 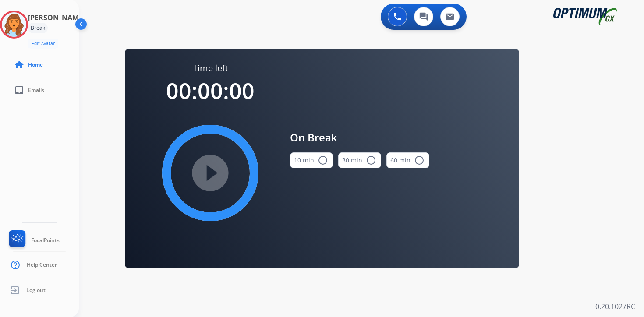 I want to click on span: Help Center, so click(x=42, y=265).